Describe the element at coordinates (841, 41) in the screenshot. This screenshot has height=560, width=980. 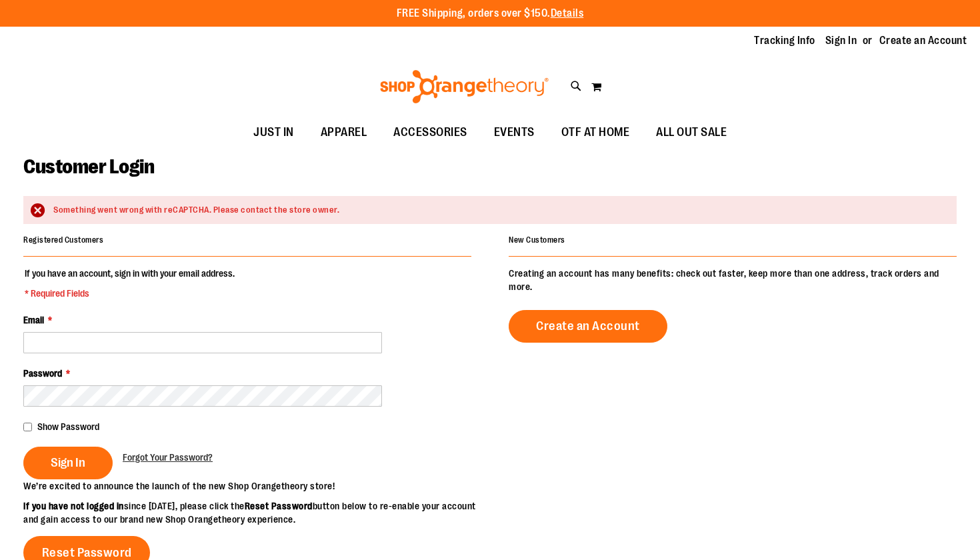
I see `a: Sign In` at that location.